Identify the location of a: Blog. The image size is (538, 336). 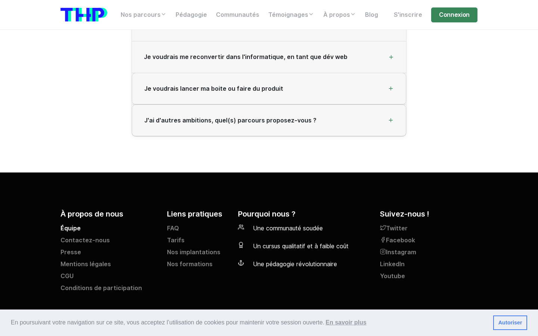
(371, 15).